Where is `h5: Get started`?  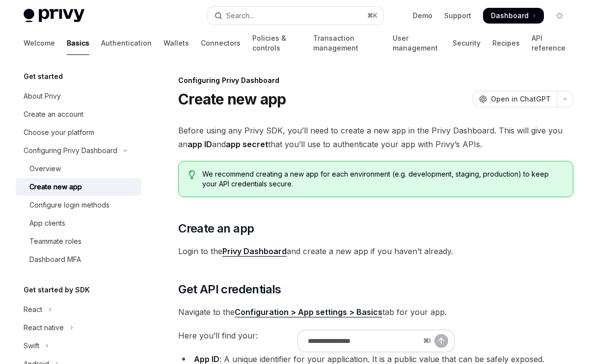
h5: Get started is located at coordinates (43, 77).